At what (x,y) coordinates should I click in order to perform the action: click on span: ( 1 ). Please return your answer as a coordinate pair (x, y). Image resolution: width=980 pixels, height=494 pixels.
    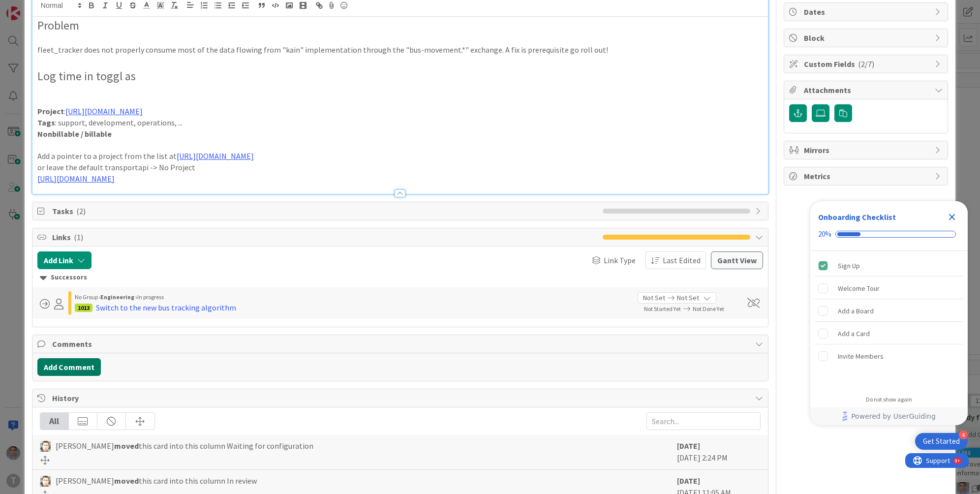
    Looking at the image, I should click on (79, 237).